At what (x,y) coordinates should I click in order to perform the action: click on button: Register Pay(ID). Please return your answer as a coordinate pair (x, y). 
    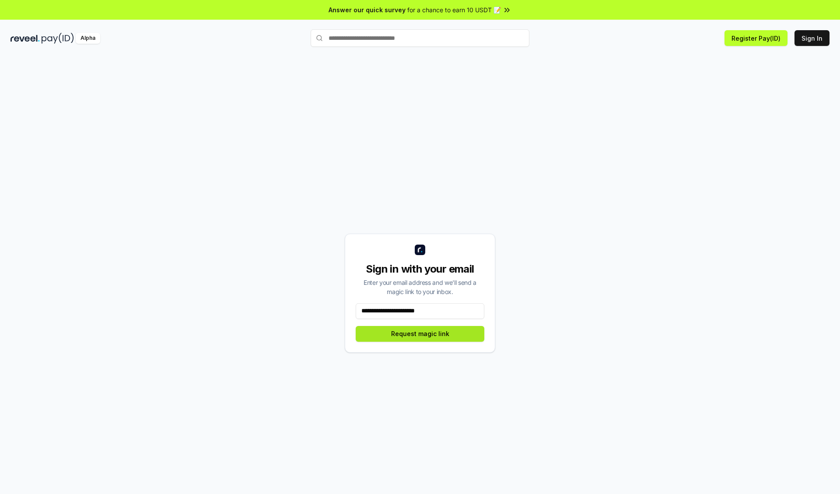
    Looking at the image, I should click on (756, 38).